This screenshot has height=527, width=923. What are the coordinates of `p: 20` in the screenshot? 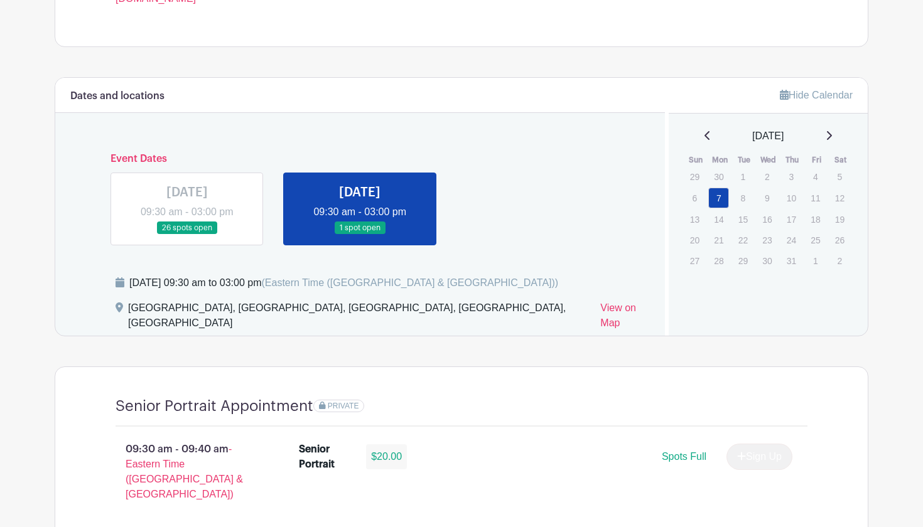 It's located at (694, 240).